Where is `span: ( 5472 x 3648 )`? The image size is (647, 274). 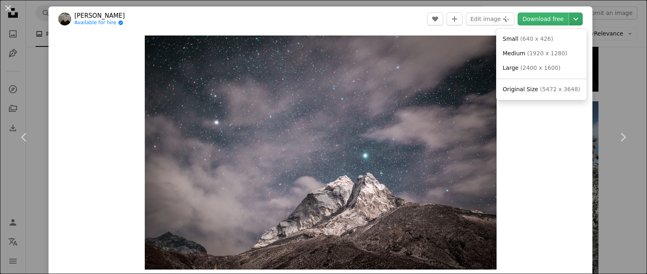
span: ( 5472 x 3648 ) is located at coordinates (559, 89).